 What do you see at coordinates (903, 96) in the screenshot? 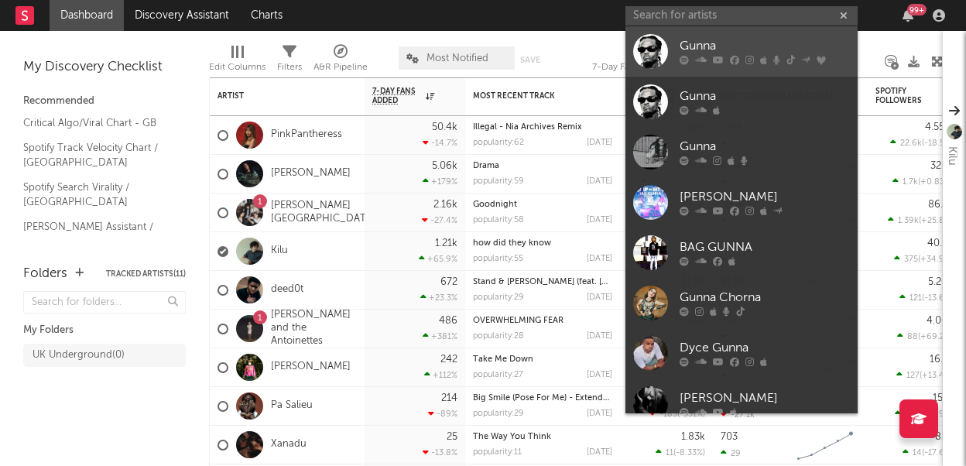
I see `div: Spotify Followers` at bounding box center [903, 96].